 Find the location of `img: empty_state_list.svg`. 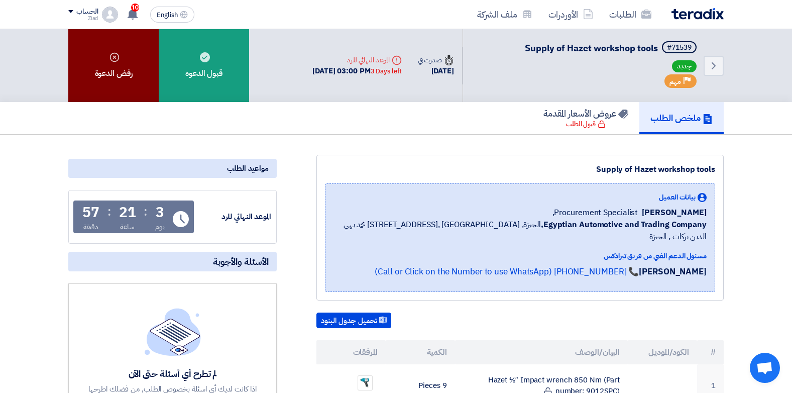

img: empty_state_list.svg is located at coordinates (173, 331).